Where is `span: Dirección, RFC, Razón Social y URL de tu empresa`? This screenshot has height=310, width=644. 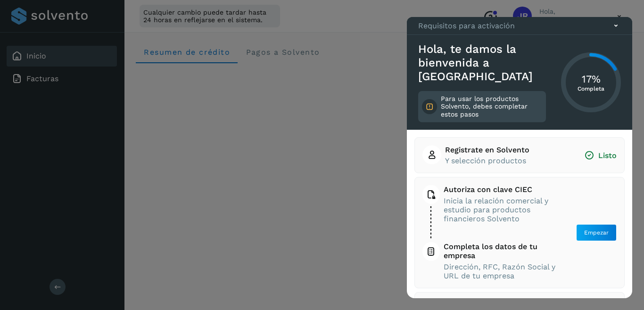 span: Dirección, RFC, Razón Social y URL de tu empresa is located at coordinates (501, 271).